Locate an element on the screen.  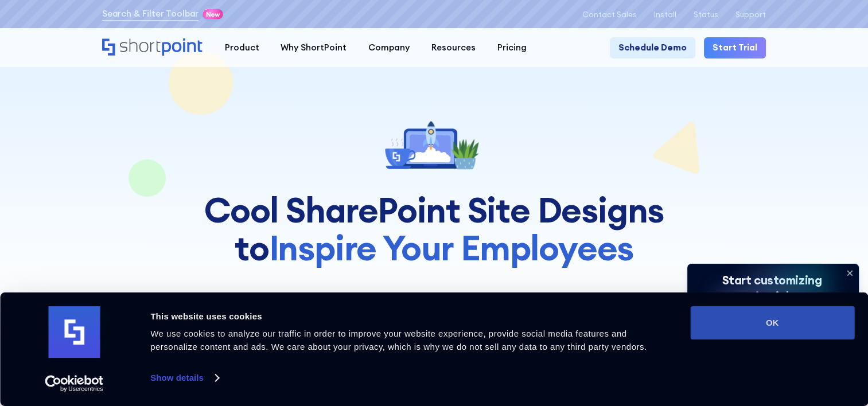
a: Start Trial is located at coordinates (735, 48).